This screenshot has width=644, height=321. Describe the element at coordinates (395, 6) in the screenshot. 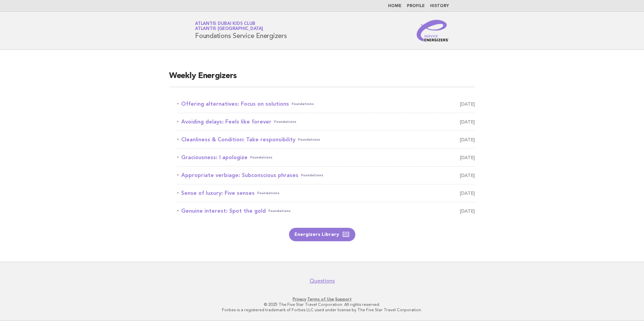

I see `a: Home` at that location.